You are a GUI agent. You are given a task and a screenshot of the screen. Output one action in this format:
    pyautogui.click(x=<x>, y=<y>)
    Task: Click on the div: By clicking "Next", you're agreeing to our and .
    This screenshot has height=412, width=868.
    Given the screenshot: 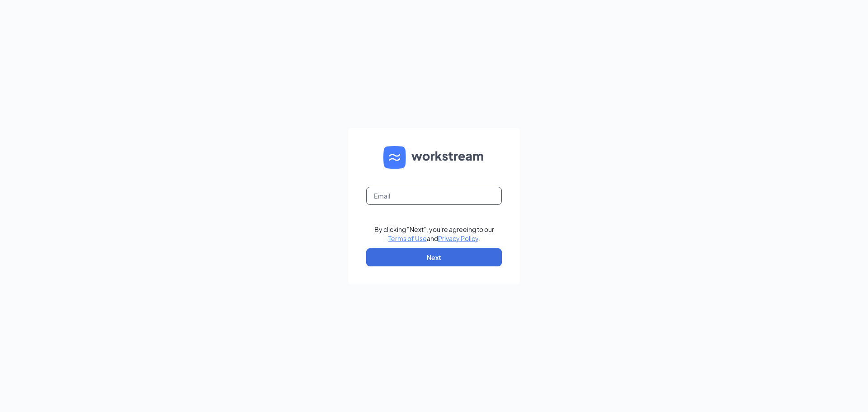 What is the action you would take?
    pyautogui.click(x=434, y=234)
    